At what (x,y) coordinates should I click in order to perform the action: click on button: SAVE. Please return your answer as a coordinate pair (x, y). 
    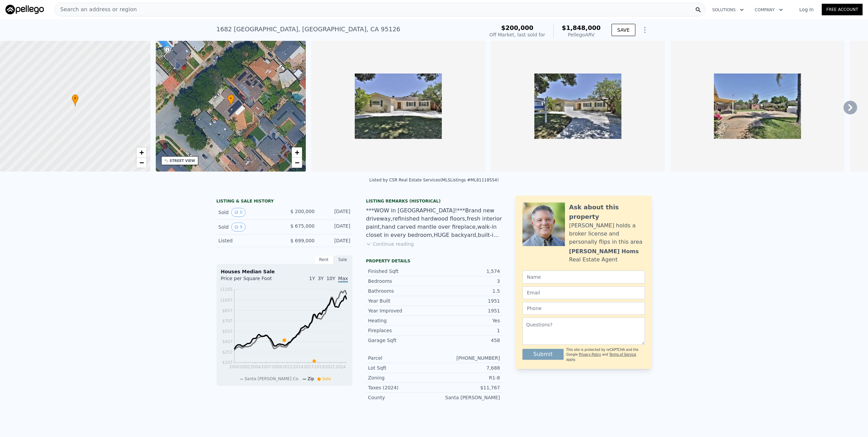
    Looking at the image, I should click on (624, 30).